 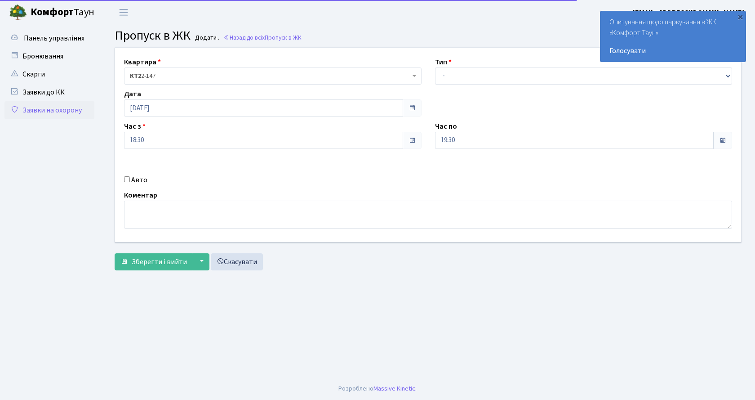 I want to click on label: Коментар, so click(x=141, y=195).